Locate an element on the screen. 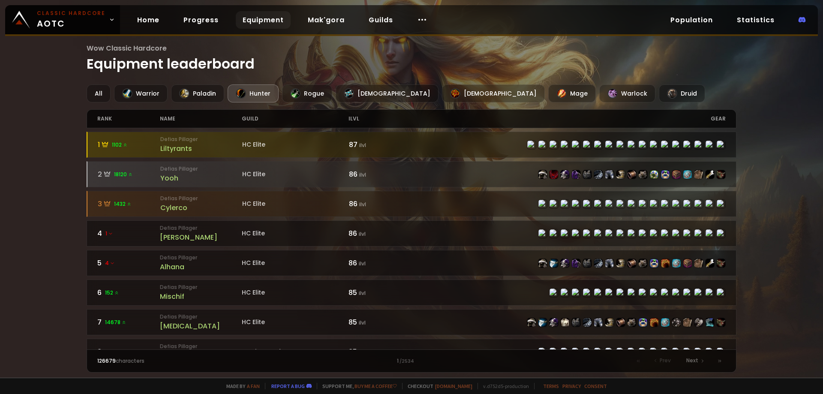  span: Made by is located at coordinates (241, 386).